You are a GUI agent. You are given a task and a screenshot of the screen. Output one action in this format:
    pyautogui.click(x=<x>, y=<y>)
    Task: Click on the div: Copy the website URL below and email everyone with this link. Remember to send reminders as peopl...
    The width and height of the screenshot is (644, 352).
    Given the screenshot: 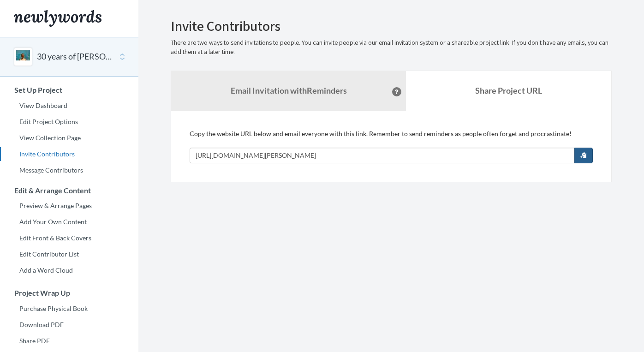 What is the action you would take?
    pyautogui.click(x=391, y=146)
    